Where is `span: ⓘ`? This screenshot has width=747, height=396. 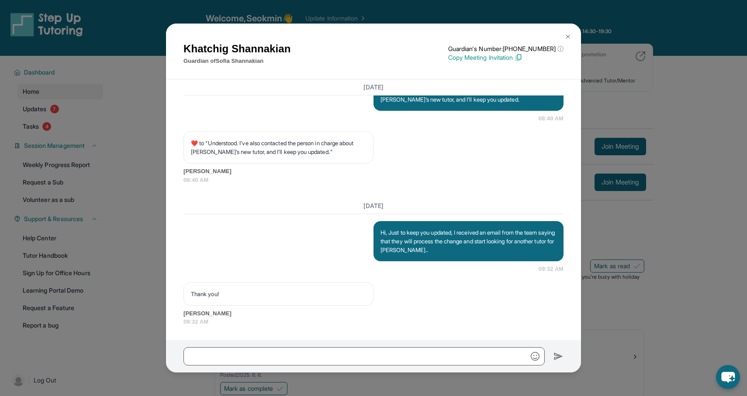
span: ⓘ is located at coordinates (560, 49).